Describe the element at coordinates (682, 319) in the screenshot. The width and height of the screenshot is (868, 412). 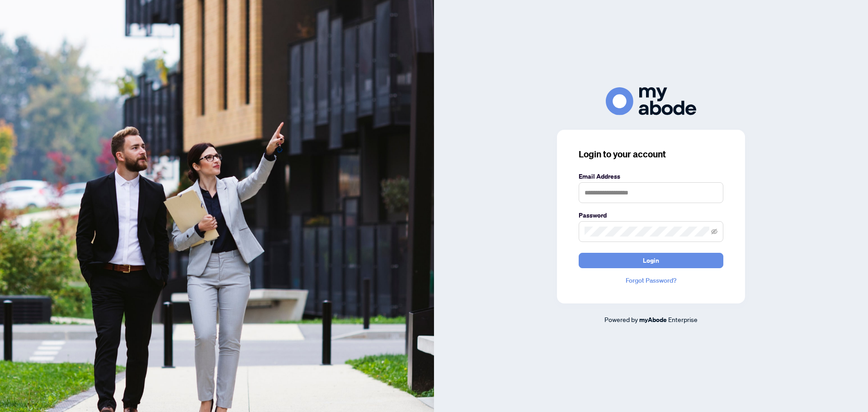
I see `span: Enterprise` at that location.